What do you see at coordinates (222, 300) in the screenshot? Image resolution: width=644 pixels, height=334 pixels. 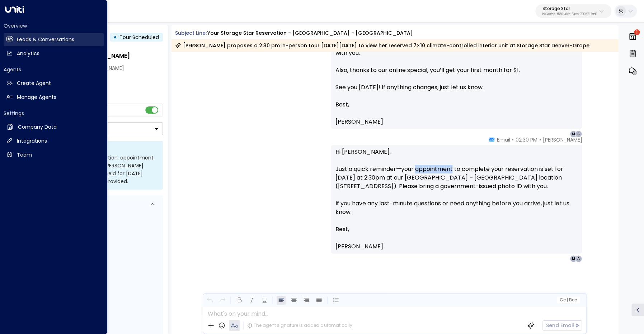 I see `button: Redo` at bounding box center [222, 300].